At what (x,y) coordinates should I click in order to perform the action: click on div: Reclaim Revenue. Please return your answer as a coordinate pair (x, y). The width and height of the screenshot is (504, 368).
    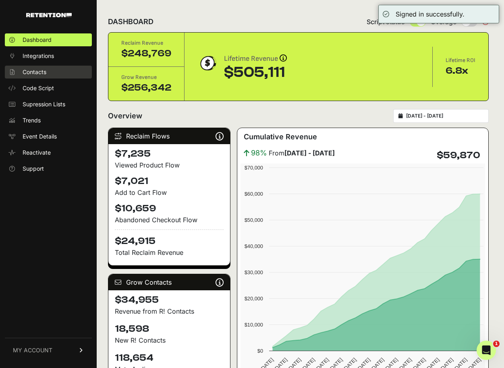
    Looking at the image, I should click on (146, 43).